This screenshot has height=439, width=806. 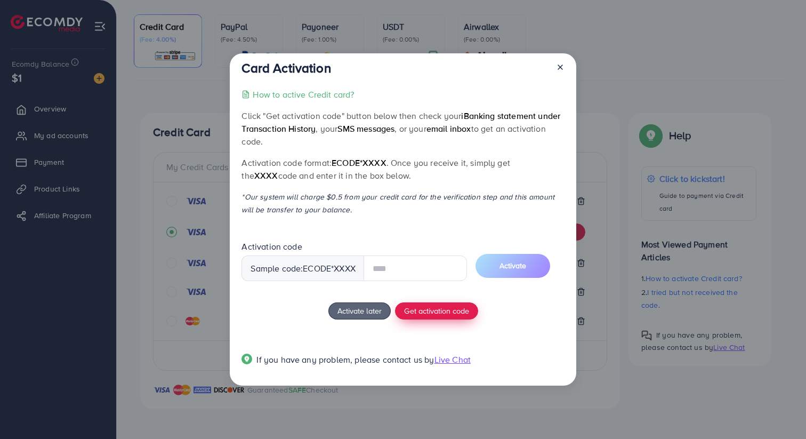 I want to click on p: Click "Get activation code" button below then check your , your , or your to get an activation code., so click(x=402, y=128).